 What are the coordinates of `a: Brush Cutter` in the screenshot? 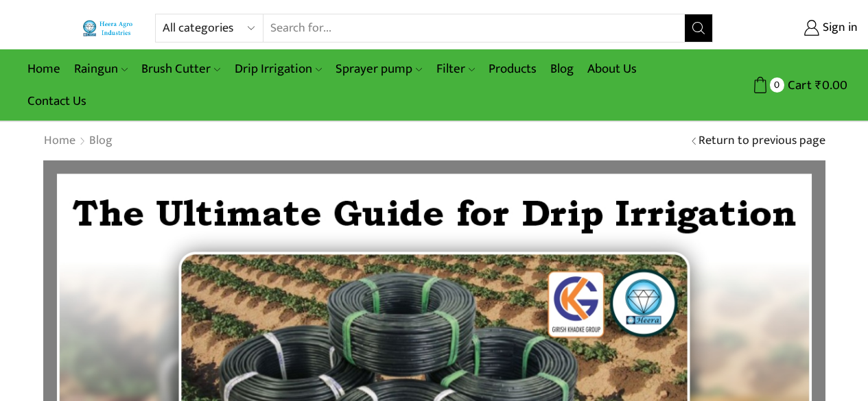 It's located at (181, 68).